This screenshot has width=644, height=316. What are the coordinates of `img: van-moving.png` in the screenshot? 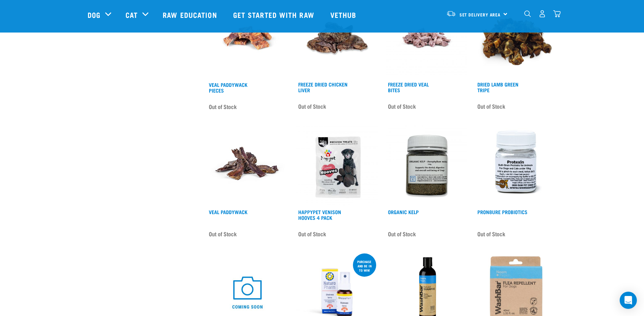 It's located at (451, 13).